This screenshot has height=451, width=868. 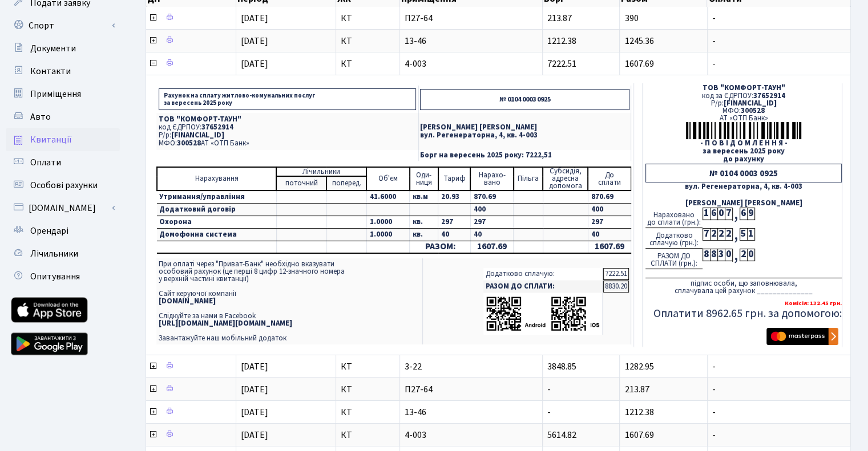 What do you see at coordinates (524, 99) in the screenshot?
I see `p: № 0104 0003 0925` at bounding box center [524, 99].